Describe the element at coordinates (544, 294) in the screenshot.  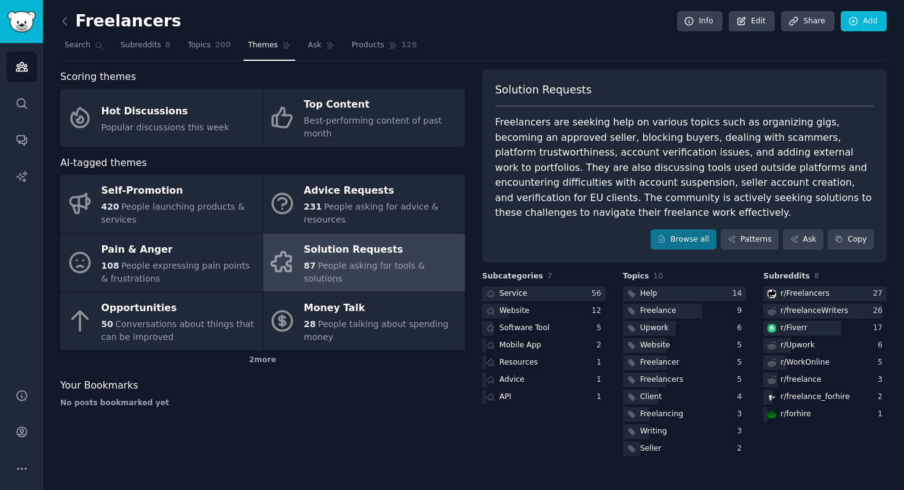
I see `a: Service56` at that location.